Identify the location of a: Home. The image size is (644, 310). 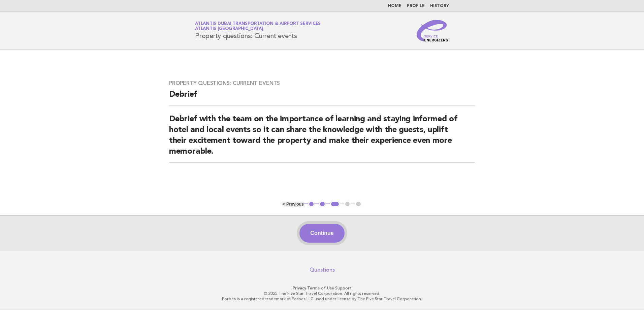
(395, 6).